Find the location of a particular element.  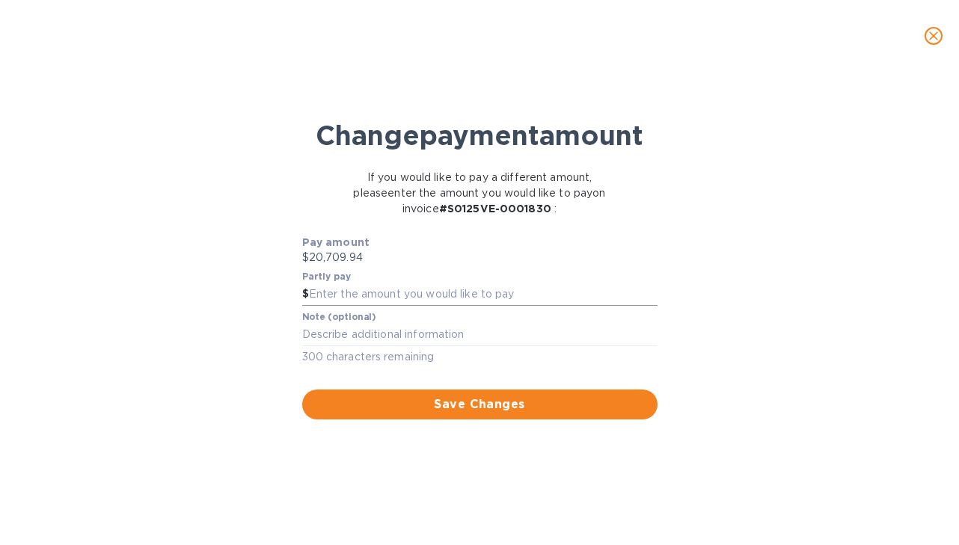

p: $20,709.94 is located at coordinates (479, 257).